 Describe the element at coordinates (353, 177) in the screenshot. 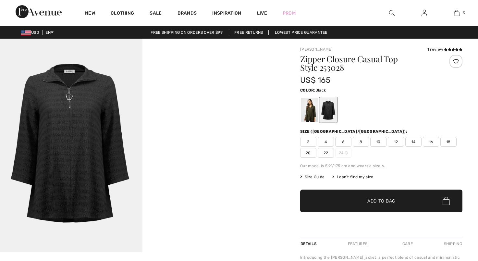

I see `div: I can't find my size` at that location.